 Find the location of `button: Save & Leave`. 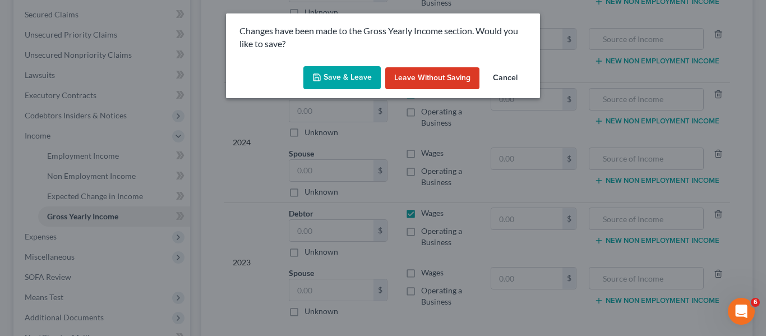

button: Save & Leave is located at coordinates (342, 78).